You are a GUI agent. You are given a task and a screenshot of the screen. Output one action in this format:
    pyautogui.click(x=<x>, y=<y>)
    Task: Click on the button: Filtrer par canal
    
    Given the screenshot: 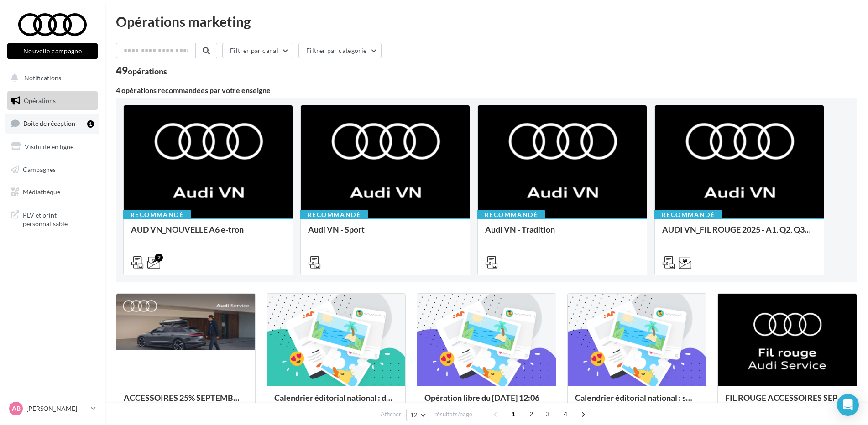 What is the action you would take?
    pyautogui.click(x=258, y=50)
    